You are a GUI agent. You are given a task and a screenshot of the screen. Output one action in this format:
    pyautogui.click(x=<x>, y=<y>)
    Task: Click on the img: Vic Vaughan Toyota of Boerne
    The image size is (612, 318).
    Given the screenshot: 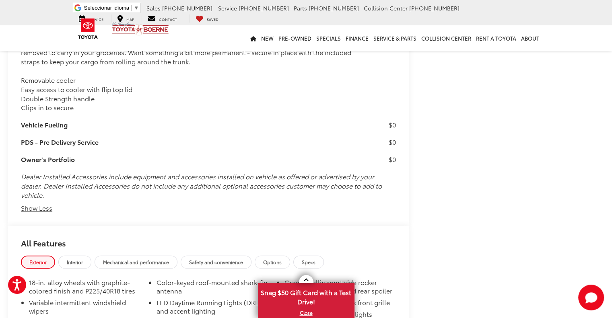 What is the action you would take?
    pyautogui.click(x=140, y=29)
    